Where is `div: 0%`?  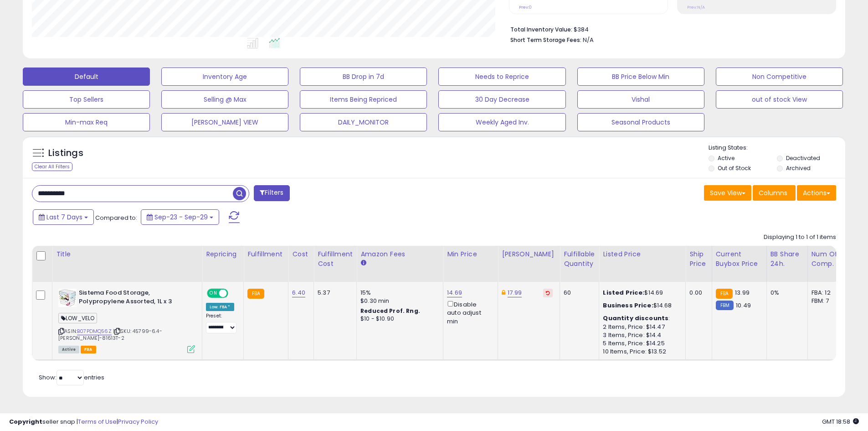 div: 0% is located at coordinates (785, 293).